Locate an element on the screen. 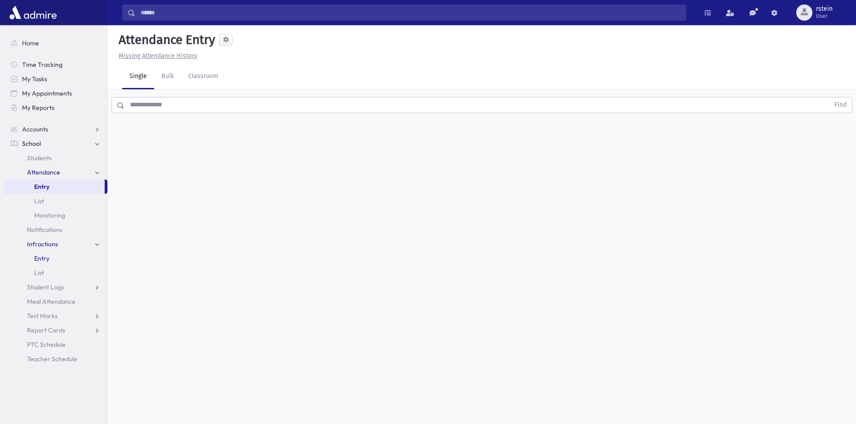  span: Students is located at coordinates (39, 158).